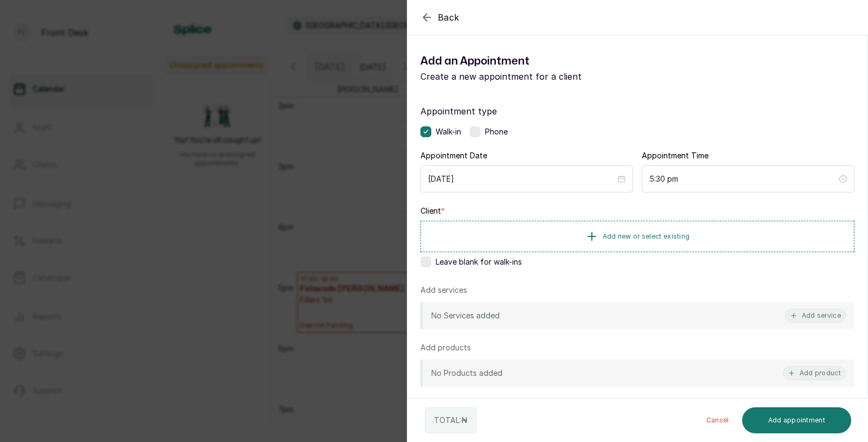  What do you see at coordinates (451, 420) in the screenshot?
I see `p: TOTAL: ₦` at bounding box center [451, 420].